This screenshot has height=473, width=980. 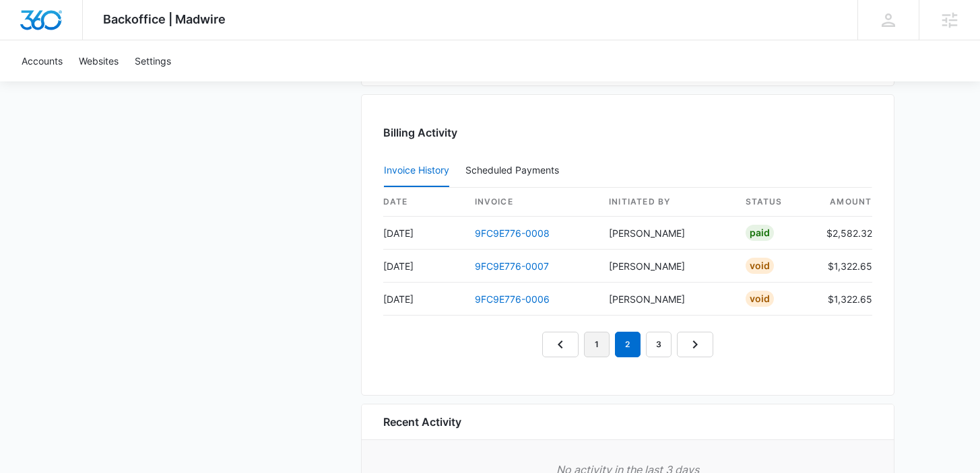 What do you see at coordinates (659, 345) in the screenshot?
I see `a: Page 3` at bounding box center [659, 345].